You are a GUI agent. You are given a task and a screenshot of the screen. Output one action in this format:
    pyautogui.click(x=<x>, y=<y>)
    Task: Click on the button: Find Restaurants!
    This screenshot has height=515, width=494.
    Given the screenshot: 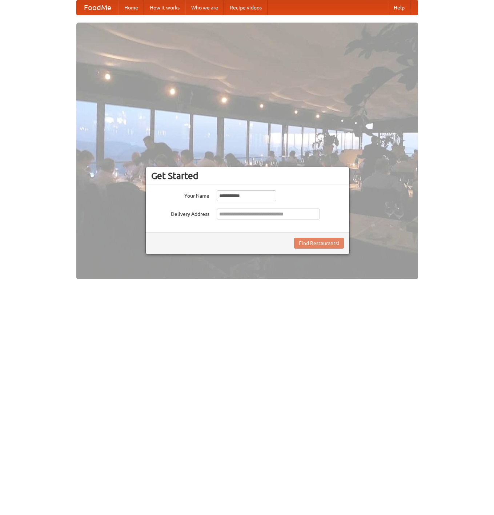 What is the action you would take?
    pyautogui.click(x=319, y=243)
    